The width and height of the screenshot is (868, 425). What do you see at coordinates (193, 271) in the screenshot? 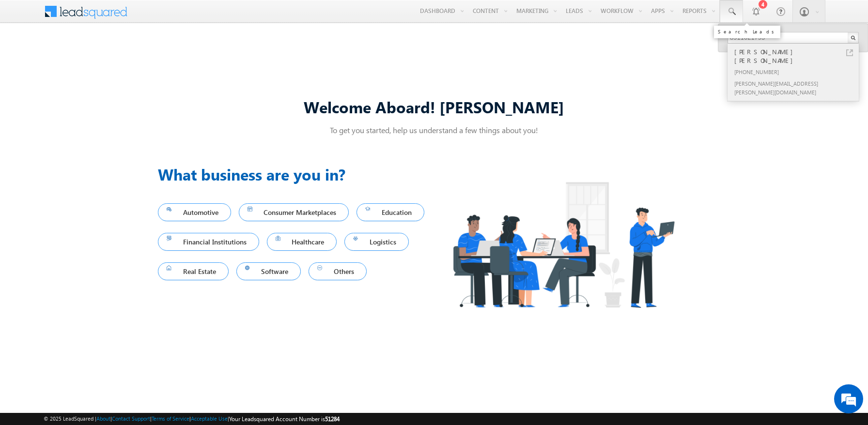
I see `span: Real Estate` at bounding box center [193, 271].